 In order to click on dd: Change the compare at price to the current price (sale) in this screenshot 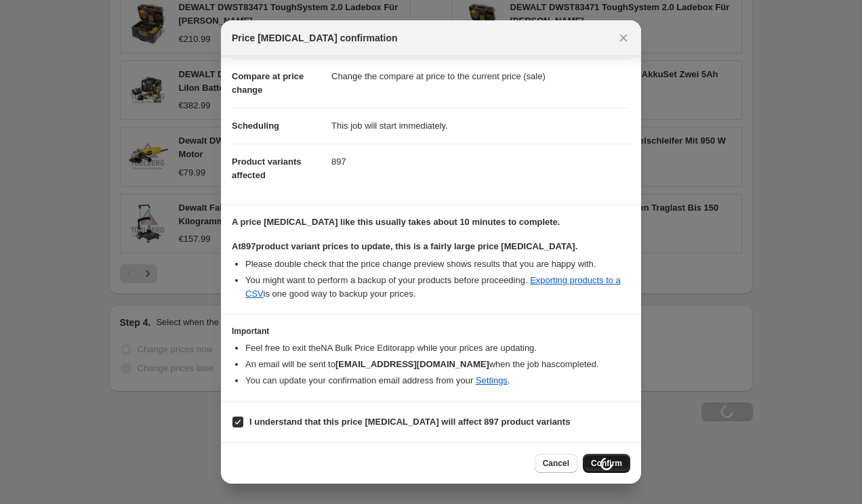, I will do `click(480, 76)`.